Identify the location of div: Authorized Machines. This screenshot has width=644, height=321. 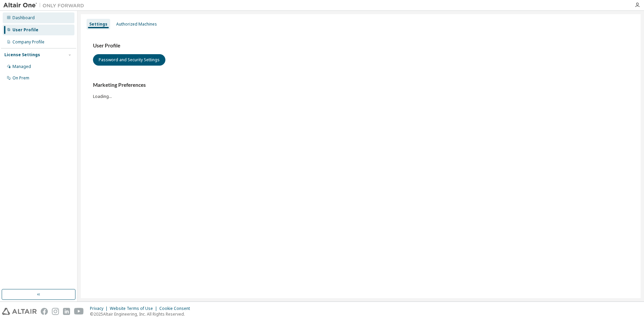
(136, 24).